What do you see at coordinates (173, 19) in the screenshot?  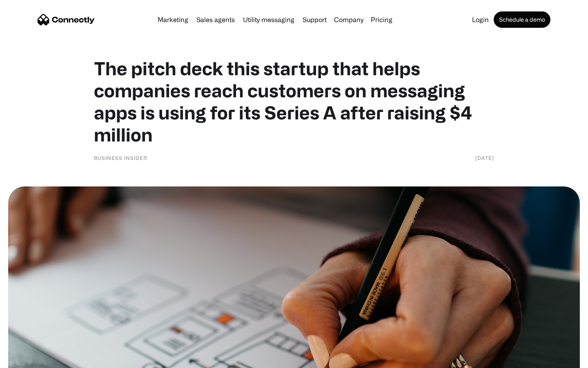 I see `a: Marketing` at bounding box center [173, 19].